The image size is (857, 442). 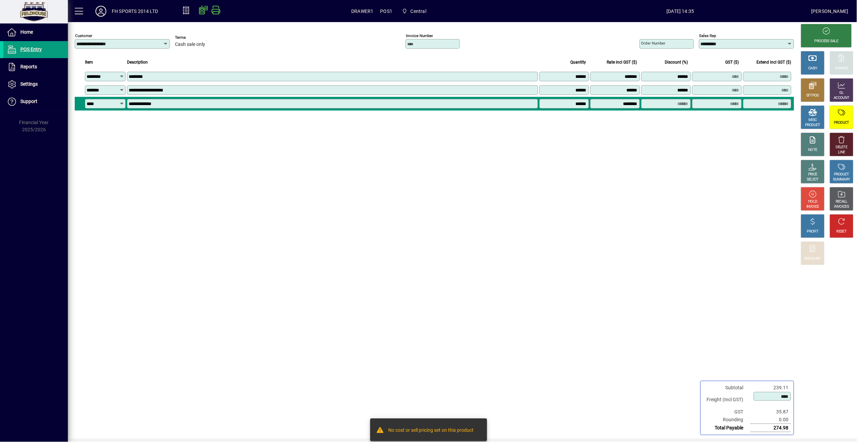 I want to click on span: POS Entry, so click(x=31, y=49).